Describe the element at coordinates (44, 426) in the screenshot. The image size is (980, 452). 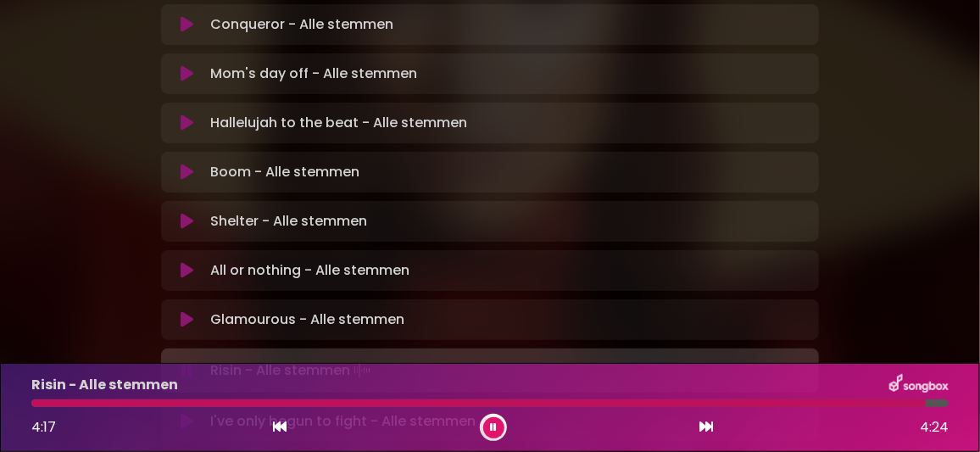
I see `span: 4:17` at that location.